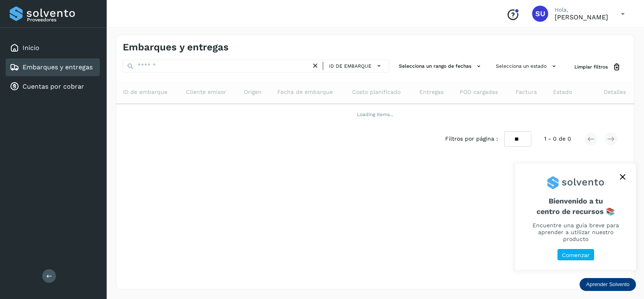 This screenshot has height=299, width=644. What do you see at coordinates (608, 284) in the screenshot?
I see `p: Aprender Solvento` at bounding box center [608, 284].